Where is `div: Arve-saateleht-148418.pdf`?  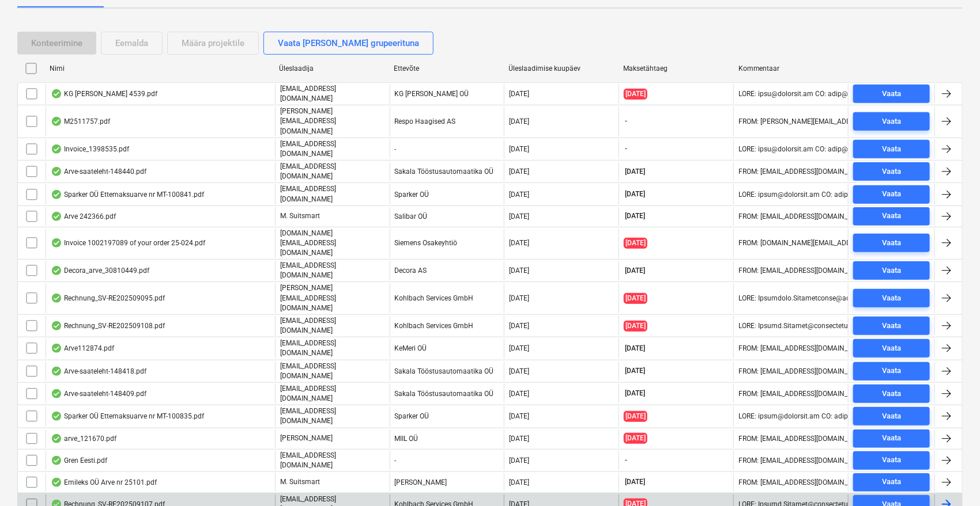
div: Arve-saateleht-148418.pdf is located at coordinates (99, 372).